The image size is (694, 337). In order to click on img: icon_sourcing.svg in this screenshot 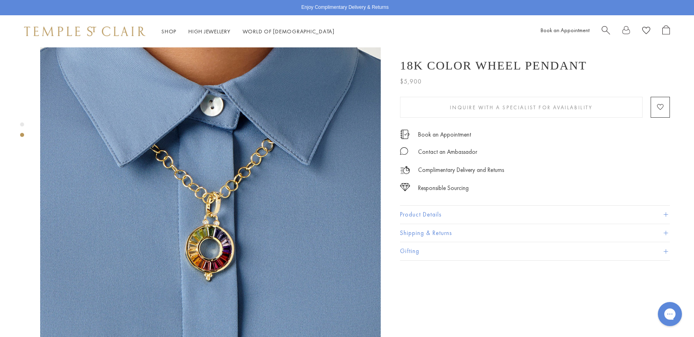, I will do `click(405, 187)`.